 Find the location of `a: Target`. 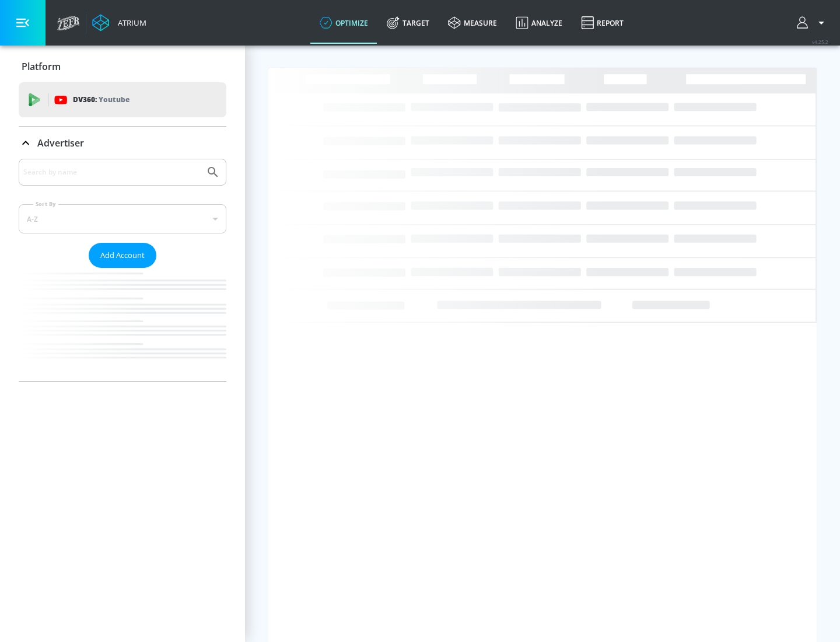

a: Target is located at coordinates (408, 23).